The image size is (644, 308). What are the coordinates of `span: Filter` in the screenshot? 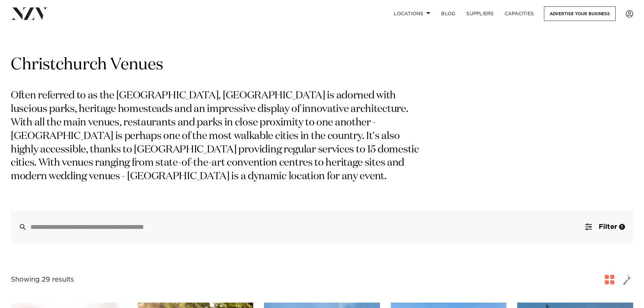 It's located at (608, 227).